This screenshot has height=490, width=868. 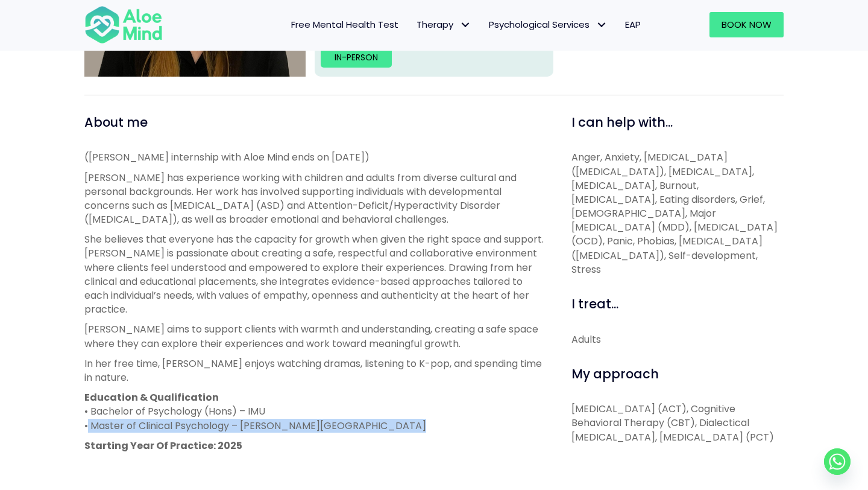 What do you see at coordinates (746, 24) in the screenshot?
I see `span: Book Now` at bounding box center [746, 24].